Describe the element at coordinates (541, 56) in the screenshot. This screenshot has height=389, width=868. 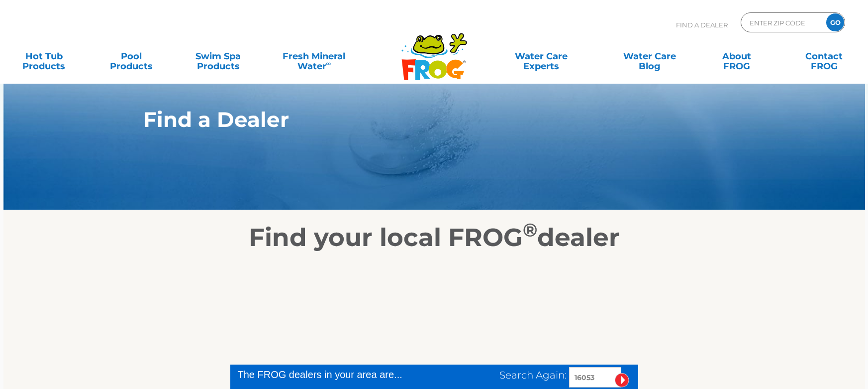
I see `a: Water CareExperts` at that location.